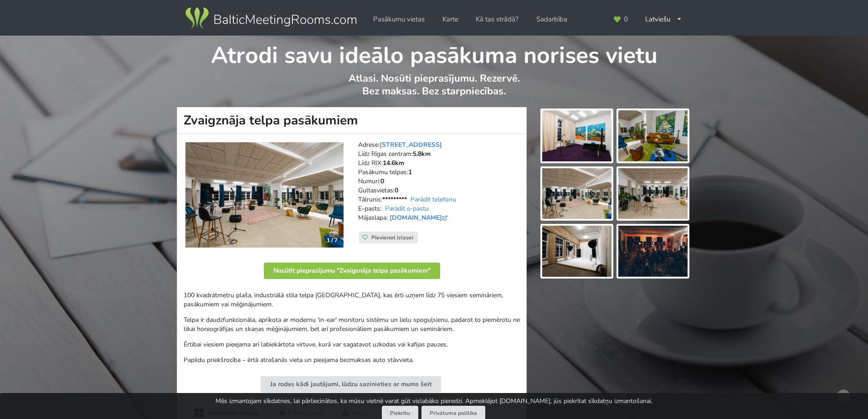 This screenshot has height=419, width=868. Describe the element at coordinates (663, 19) in the screenshot. I see `div: Latviešu` at that location.